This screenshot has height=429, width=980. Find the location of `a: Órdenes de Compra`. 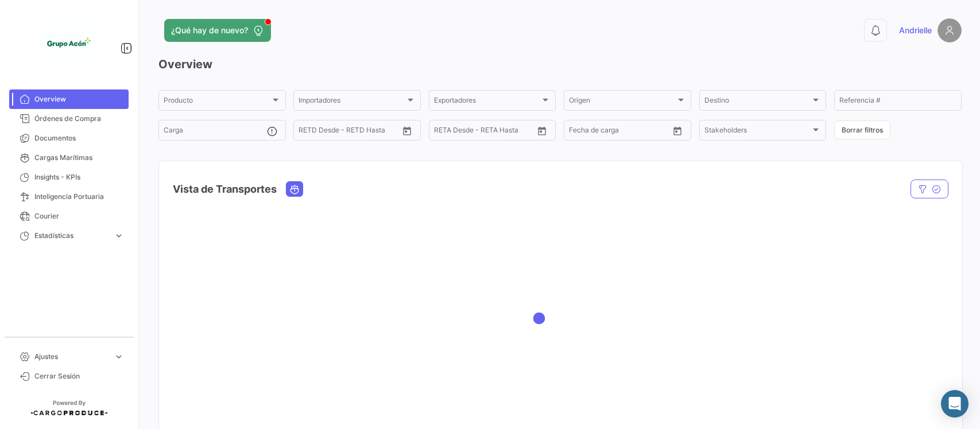

a: Órdenes de Compra is located at coordinates (69, 119).